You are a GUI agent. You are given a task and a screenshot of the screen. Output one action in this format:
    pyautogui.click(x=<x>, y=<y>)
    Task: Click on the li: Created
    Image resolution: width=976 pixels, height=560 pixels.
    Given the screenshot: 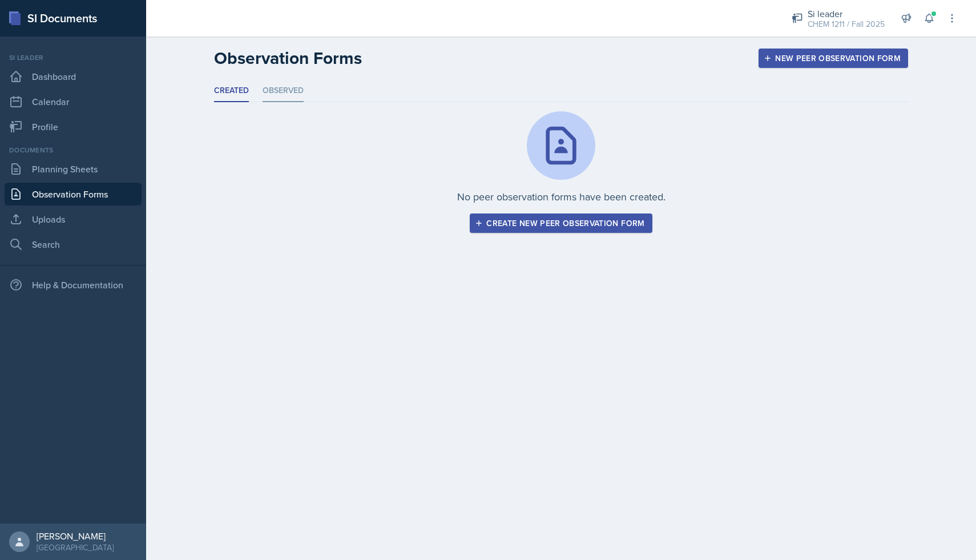 What is the action you would take?
    pyautogui.click(x=231, y=91)
    